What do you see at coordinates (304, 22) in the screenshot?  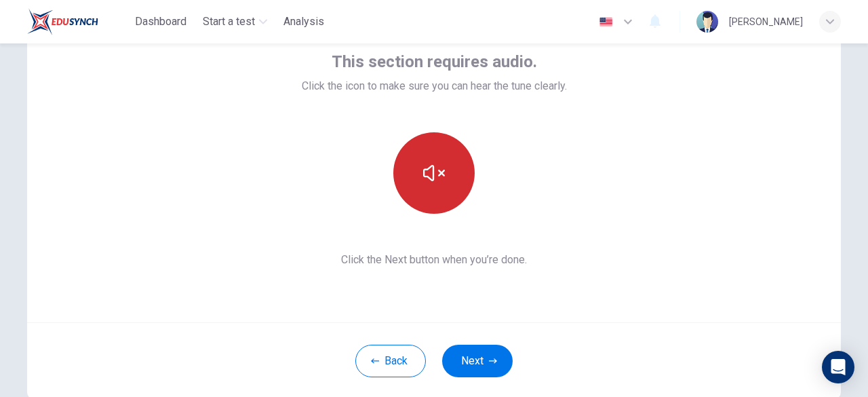 I see `span: Analysis` at bounding box center [304, 22].